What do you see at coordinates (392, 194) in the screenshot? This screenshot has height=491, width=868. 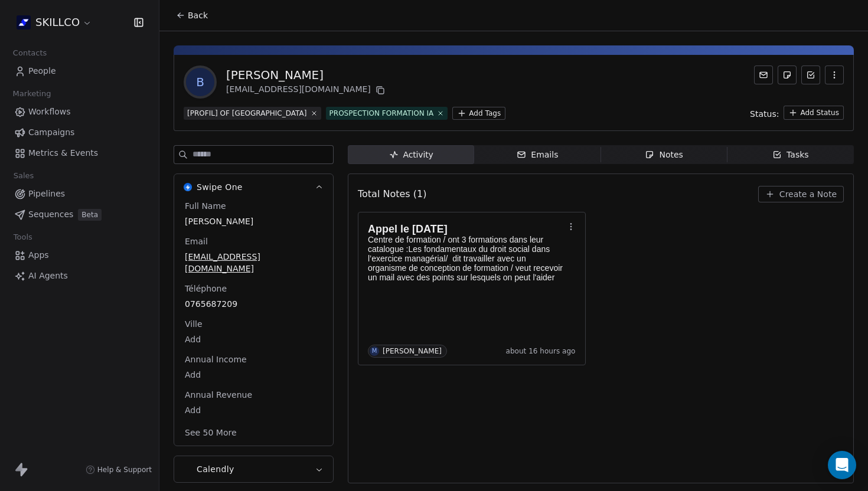 I see `span: Total Notes (1)` at bounding box center [392, 194].